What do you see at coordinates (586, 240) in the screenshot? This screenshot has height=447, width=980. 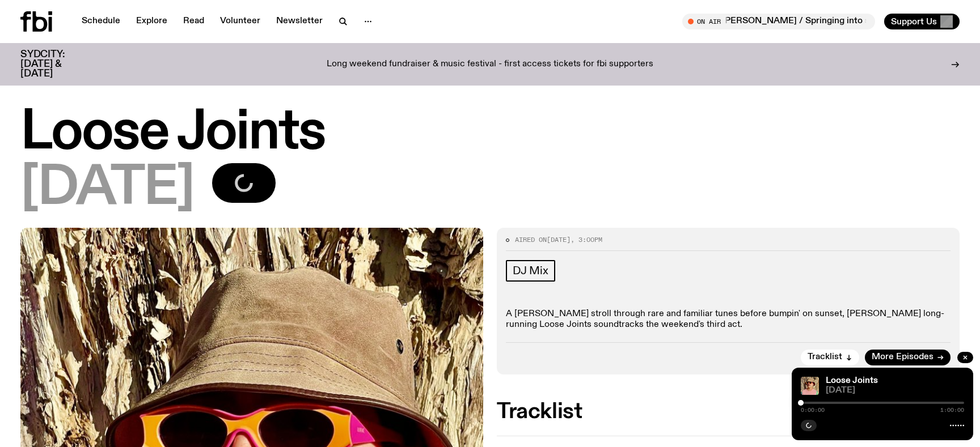 I see `span: , 3:00pm` at bounding box center [586, 240].